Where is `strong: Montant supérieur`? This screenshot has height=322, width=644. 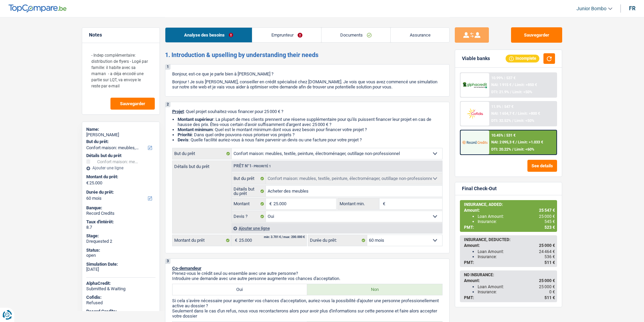
strong: Montant supérieur is located at coordinates (195, 119).